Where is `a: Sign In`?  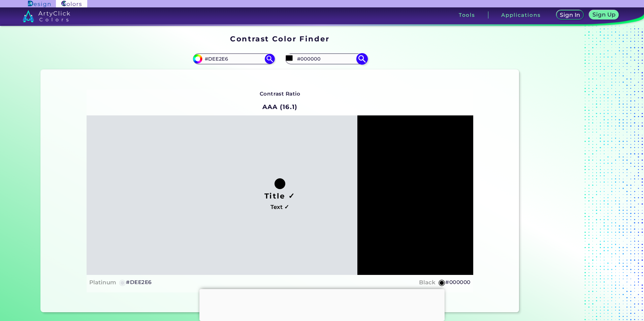
a: Sign In is located at coordinates (570, 15).